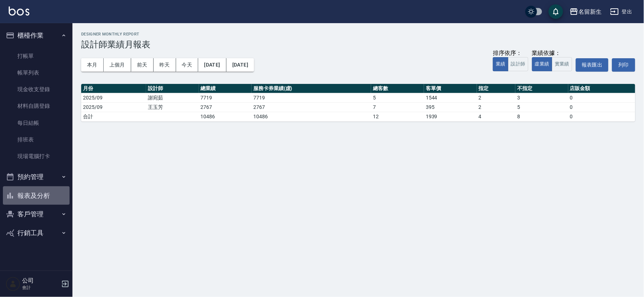 This screenshot has width=644, height=297. What do you see at coordinates (601, 89) in the screenshot?
I see `th: 店販金額` at bounding box center [601, 89].